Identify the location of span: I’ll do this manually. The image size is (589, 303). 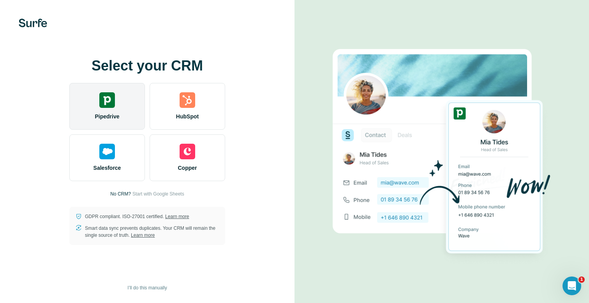
(147, 288).